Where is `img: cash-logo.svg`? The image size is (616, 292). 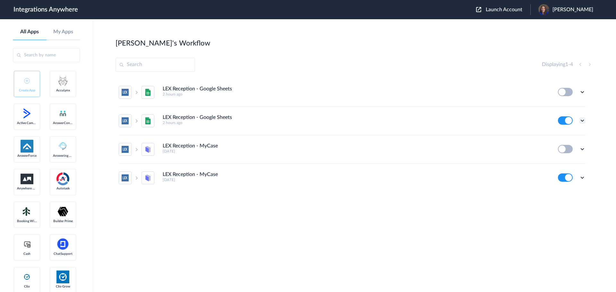
img: cash-logo.svg is located at coordinates (27, 245).